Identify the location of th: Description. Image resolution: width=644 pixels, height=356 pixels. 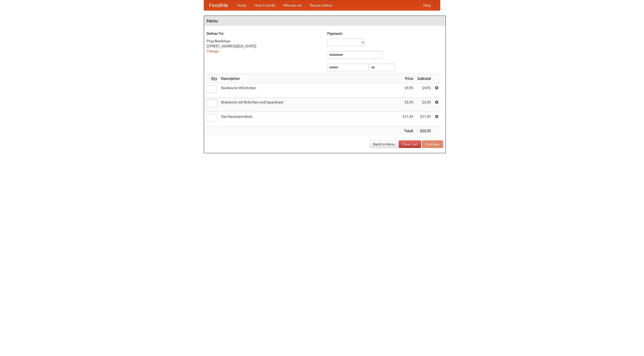
(310, 78).